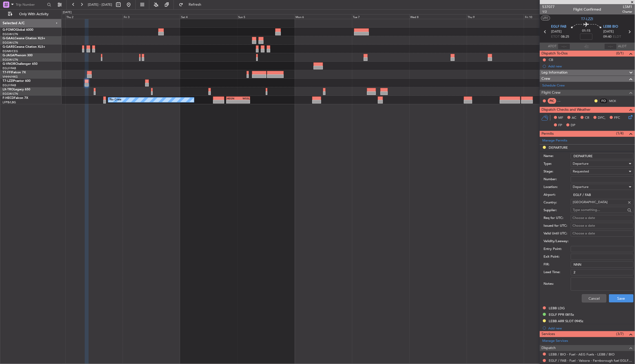  Describe the element at coordinates (566, 321) in the screenshot. I see `div: LEBB ARR SLOT 0945z` at that location.